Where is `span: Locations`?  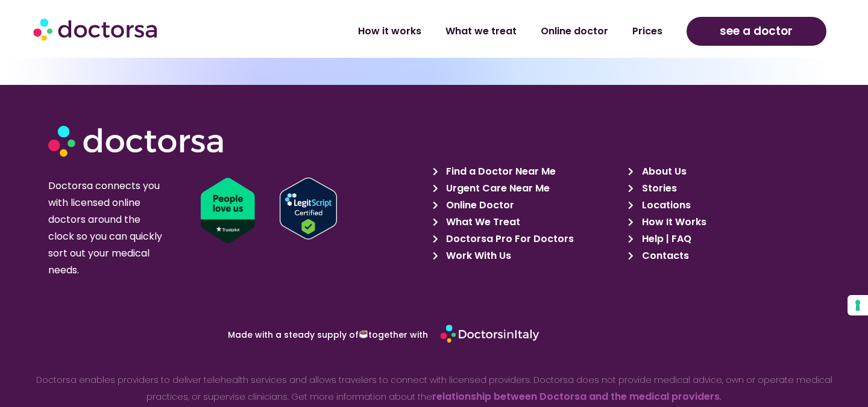 span: Locations is located at coordinates (665, 206).